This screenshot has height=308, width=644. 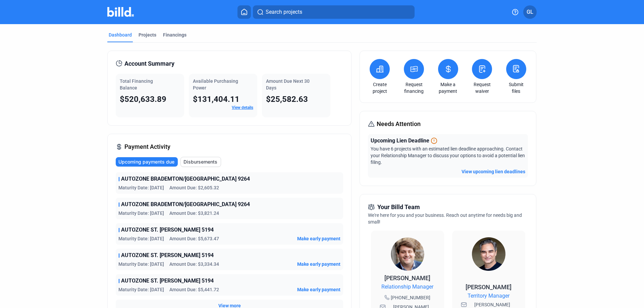 What do you see at coordinates (488, 296) in the screenshot?
I see `span: Territory Manager` at bounding box center [488, 296].